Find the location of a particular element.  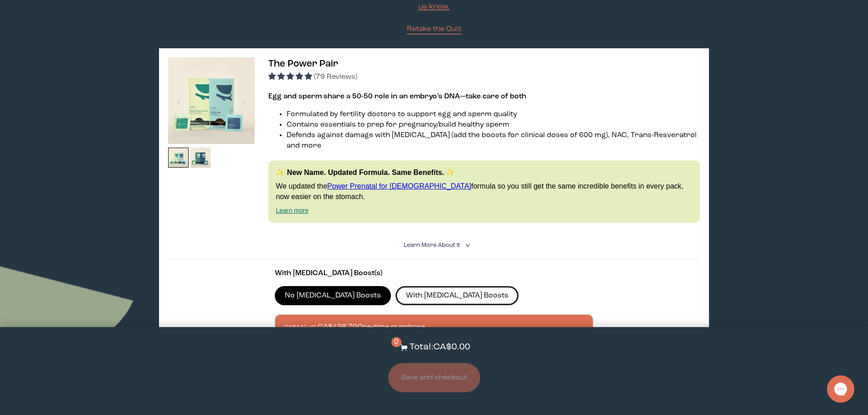

strong: Egg and sperm share a 50-50 role in an embryo’s DNA—take care of both is located at coordinates (397, 97).